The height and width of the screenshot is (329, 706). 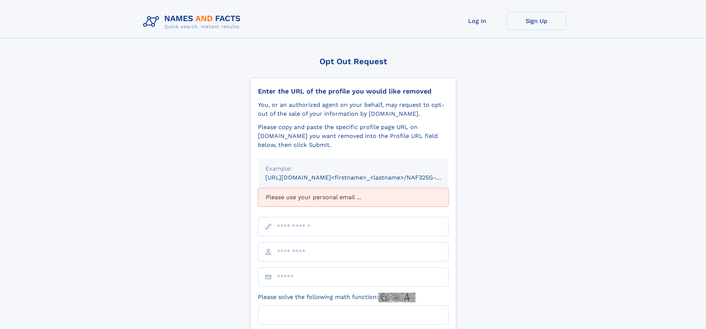 I want to click on div: You, or an authorized agent on your behalf, may request to opt-out of the sale of your informatio..., so click(x=353, y=109).